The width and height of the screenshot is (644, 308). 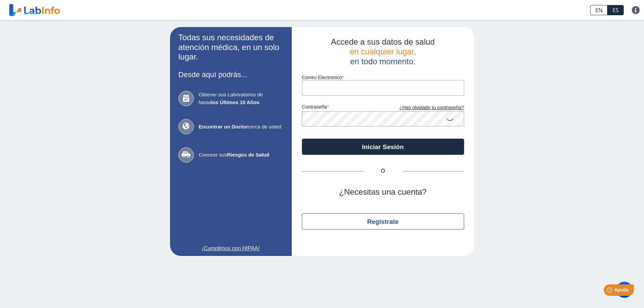 What do you see at coordinates (383, 77) in the screenshot?
I see `label: Correo Electronico` at bounding box center [383, 77].